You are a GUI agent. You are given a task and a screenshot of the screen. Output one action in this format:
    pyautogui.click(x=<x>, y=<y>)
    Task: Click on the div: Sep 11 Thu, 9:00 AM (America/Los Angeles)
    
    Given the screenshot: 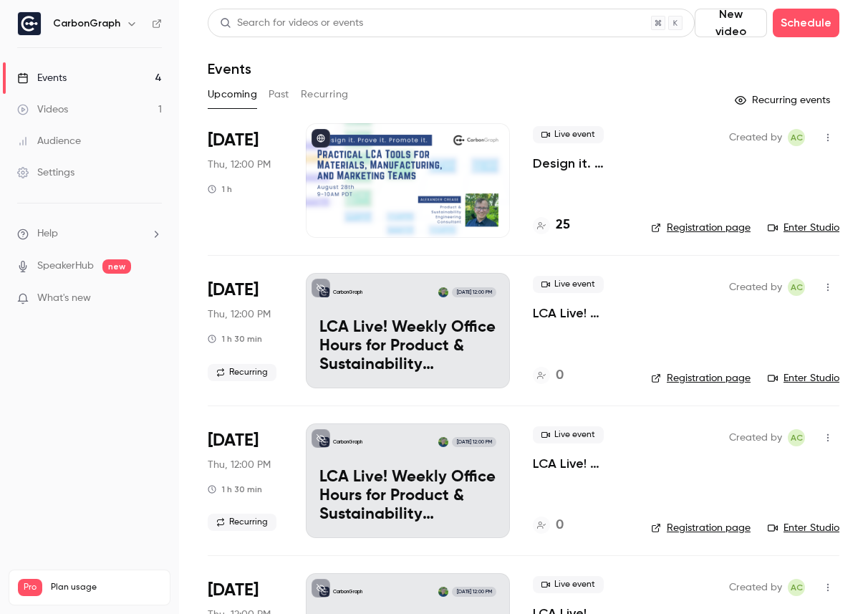 What is the action you would take?
    pyautogui.click(x=245, y=481)
    